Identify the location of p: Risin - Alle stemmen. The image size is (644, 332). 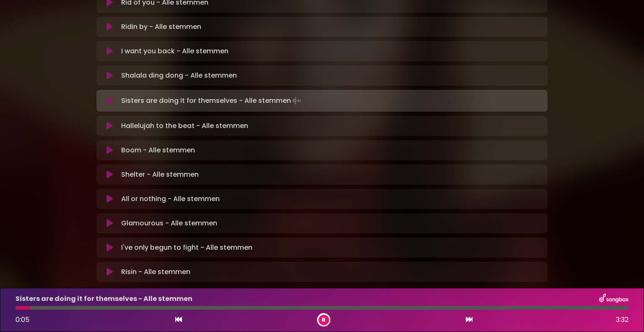
(155, 272).